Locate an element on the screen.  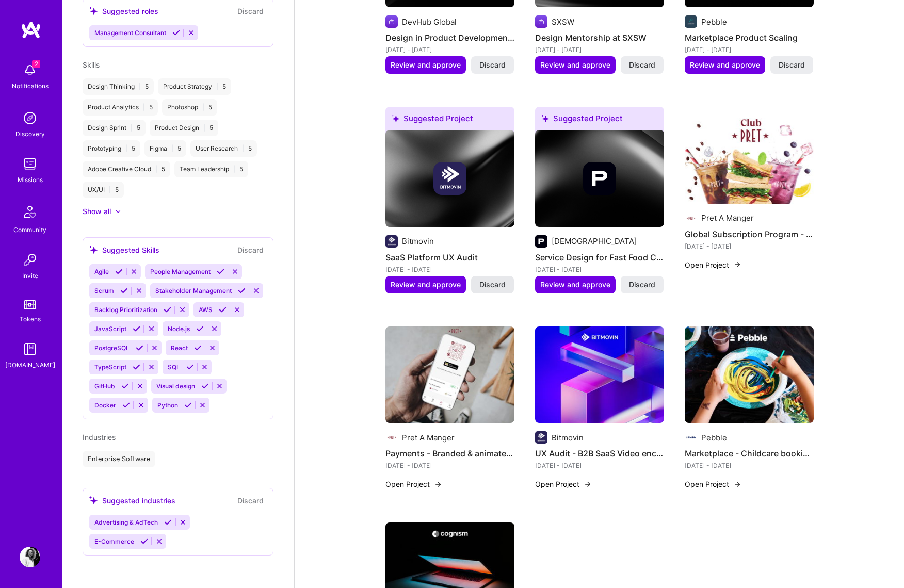
span: Skills is located at coordinates (91, 65).